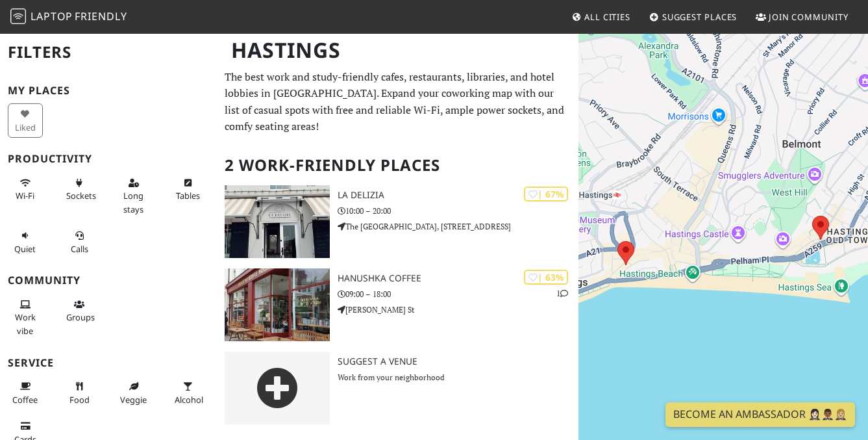 Image resolution: width=868 pixels, height=440 pixels. What do you see at coordinates (69, 17) in the screenshot?
I see `a: LaptopFriendly LaptopFriendly` at bounding box center [69, 17].